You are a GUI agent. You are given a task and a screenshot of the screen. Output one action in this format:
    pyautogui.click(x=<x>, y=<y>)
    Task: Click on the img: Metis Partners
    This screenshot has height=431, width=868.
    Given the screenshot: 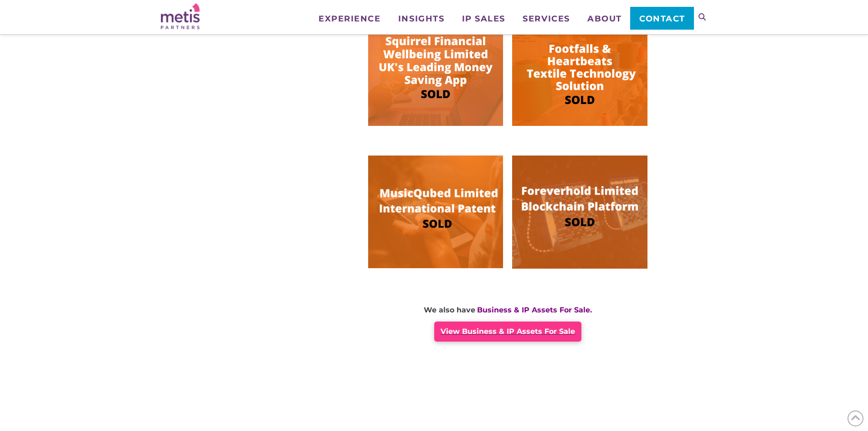 What is the action you would take?
    pyautogui.click(x=180, y=16)
    